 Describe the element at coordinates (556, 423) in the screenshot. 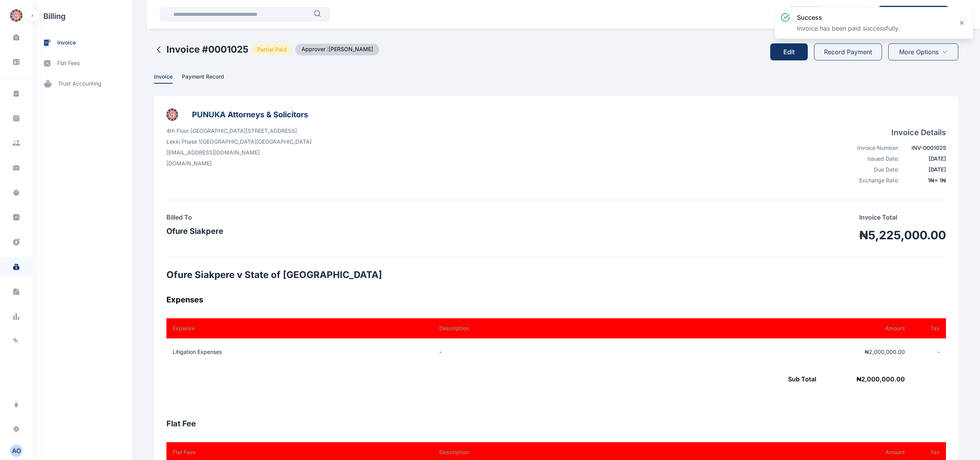

I see `h3: Flat Fee` at that location.